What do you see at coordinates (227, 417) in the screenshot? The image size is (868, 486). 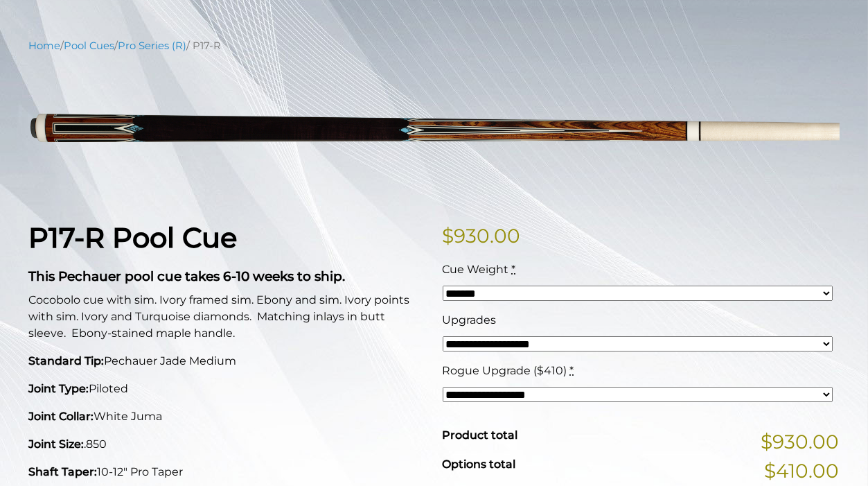 I see `p: White Juma` at bounding box center [227, 417].